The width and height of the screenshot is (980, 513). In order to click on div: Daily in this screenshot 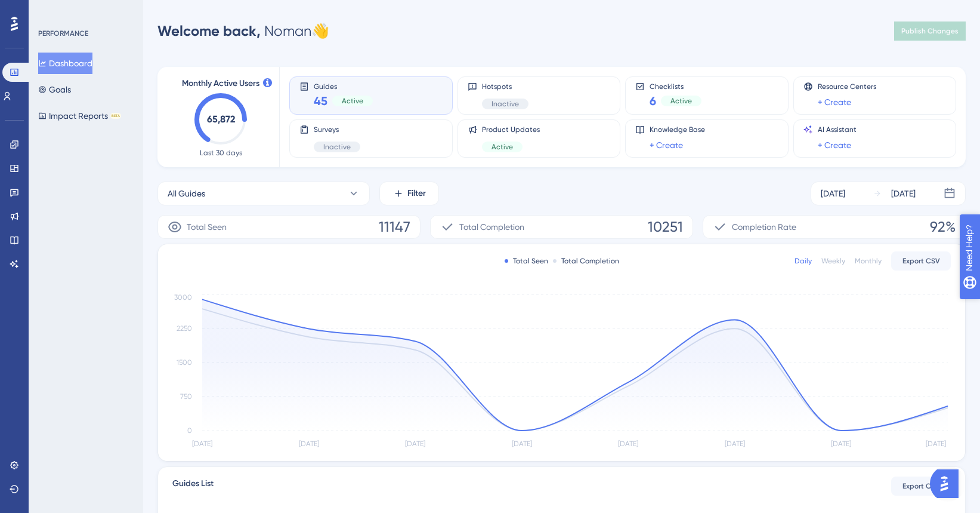, I will do `click(803, 260)`.